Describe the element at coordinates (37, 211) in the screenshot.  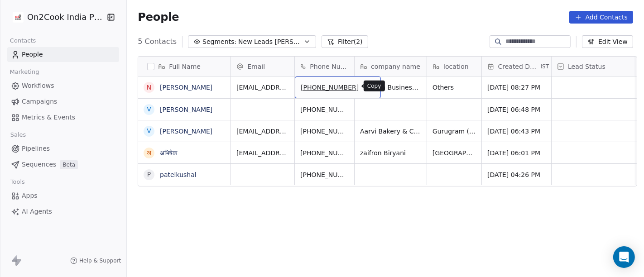
I see `span: AI Agents` at that location.